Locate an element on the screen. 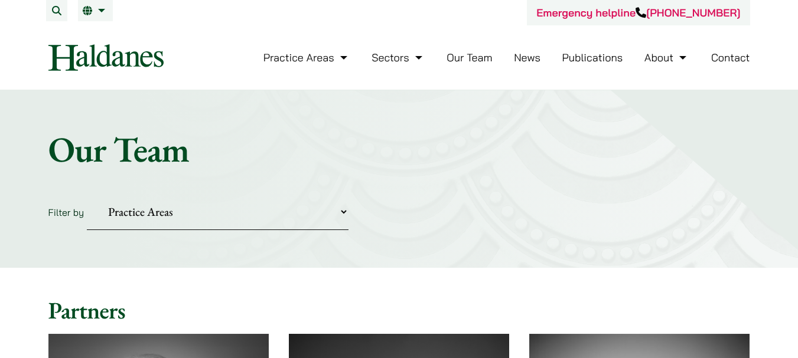 This screenshot has width=798, height=358. a: Practice Areas is located at coordinates (306, 57).